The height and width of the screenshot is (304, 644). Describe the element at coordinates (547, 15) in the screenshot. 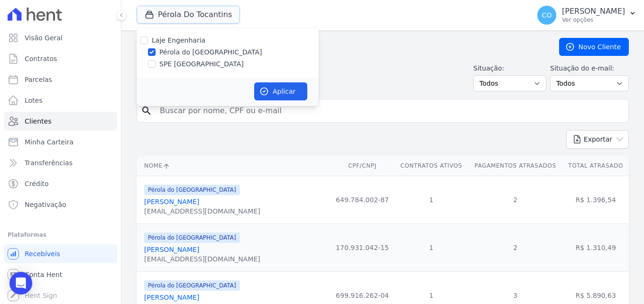

I see `span: CO` at that location.